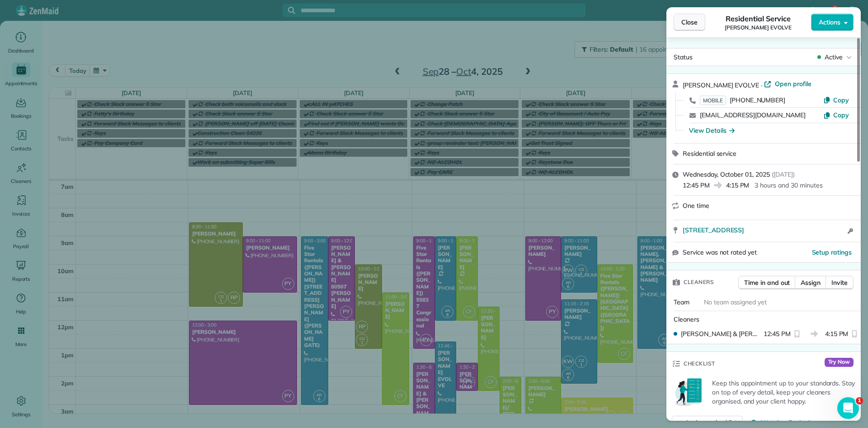 This screenshot has width=868, height=428. Describe the element at coordinates (689, 22) in the screenshot. I see `button: Close` at that location.